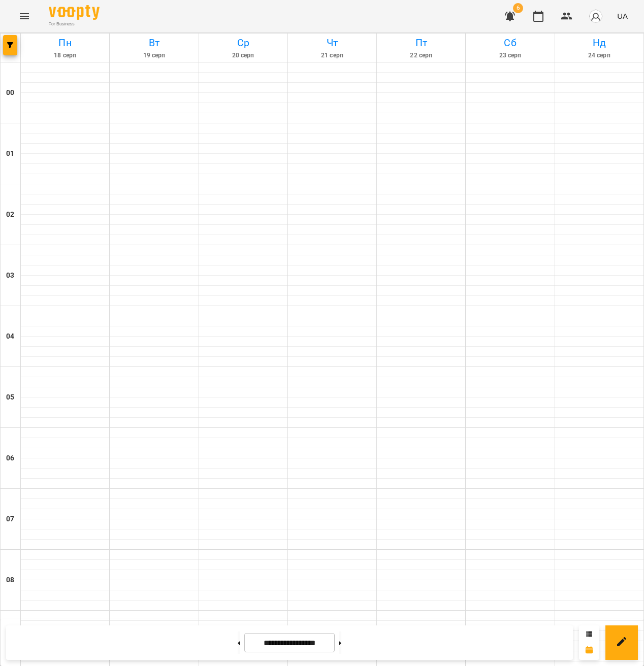 The width and height of the screenshot is (644, 666). I want to click on button: UA, so click(622, 15).